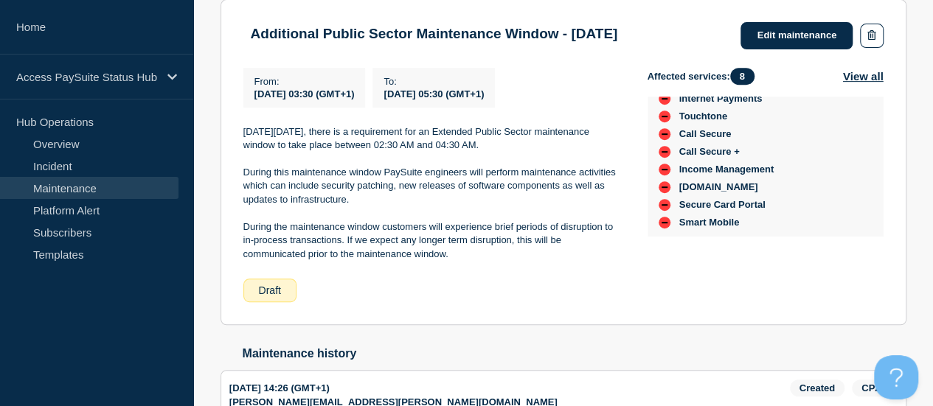 This screenshot has height=406, width=933. Describe the element at coordinates (742, 76) in the screenshot. I see `span: 8` at that location.